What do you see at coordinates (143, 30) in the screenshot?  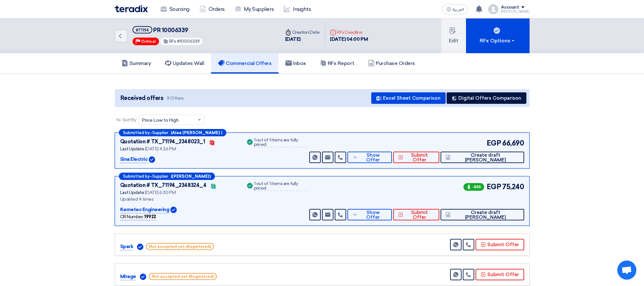 I see `div: #71194` at bounding box center [143, 30].